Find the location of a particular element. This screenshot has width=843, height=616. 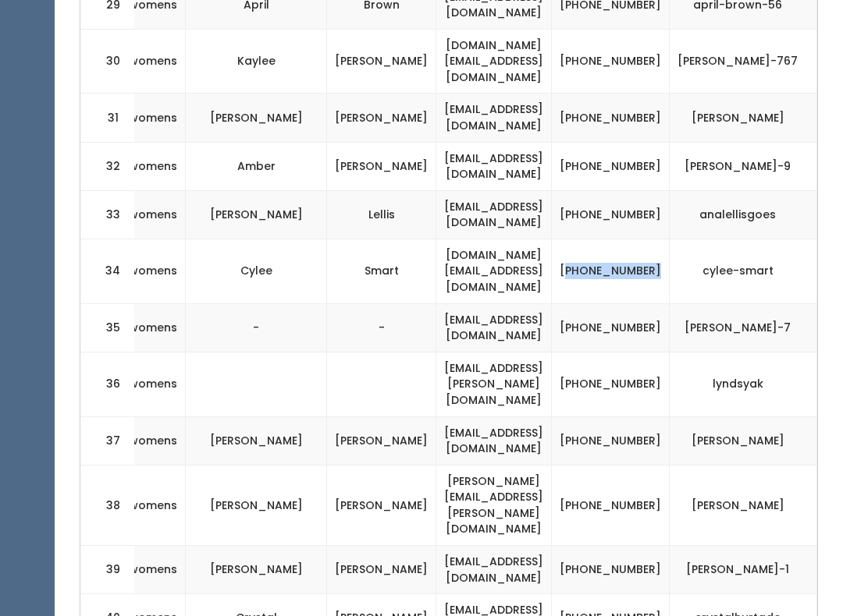

td: lyndsyak is located at coordinates (743, 384).